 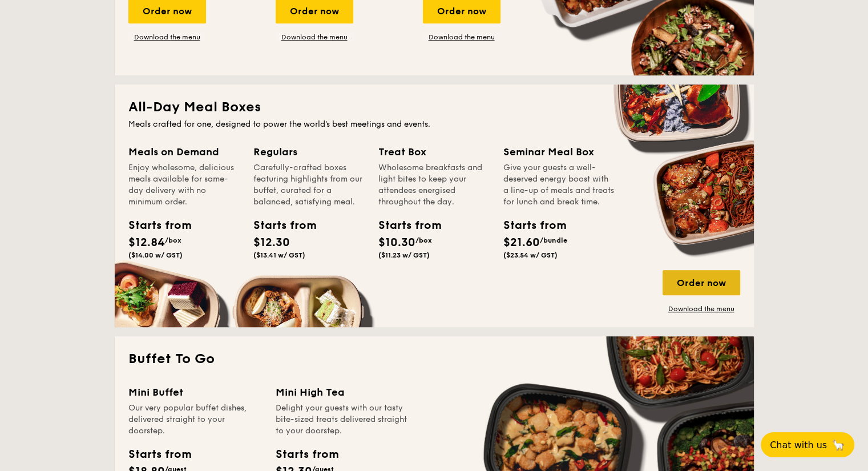 I want to click on div: Delight your guests with our tasty bite-sized treats delivered straight to your doorstep., so click(x=343, y=420).